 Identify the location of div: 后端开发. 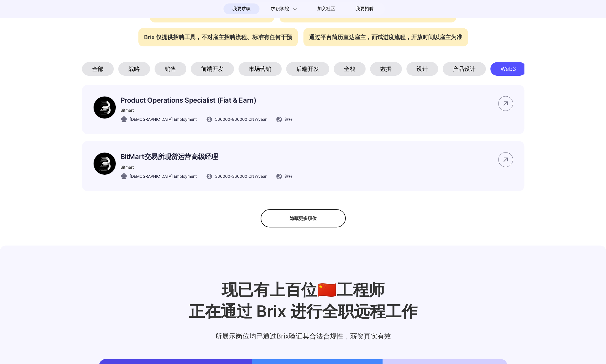
(308, 69).